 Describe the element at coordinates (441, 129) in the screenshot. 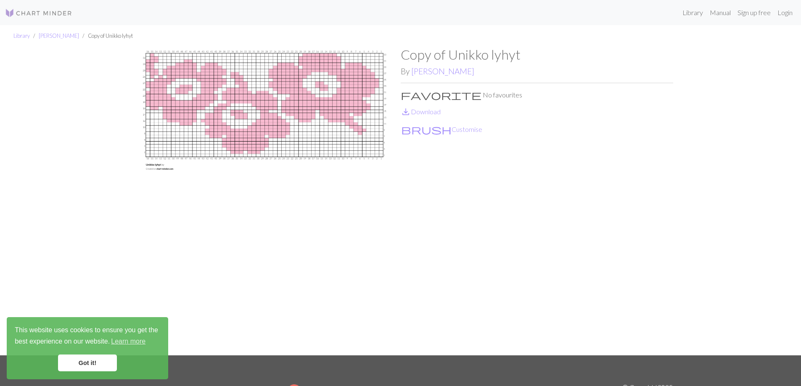

I see `button: CustomiseCustomise` at that location.